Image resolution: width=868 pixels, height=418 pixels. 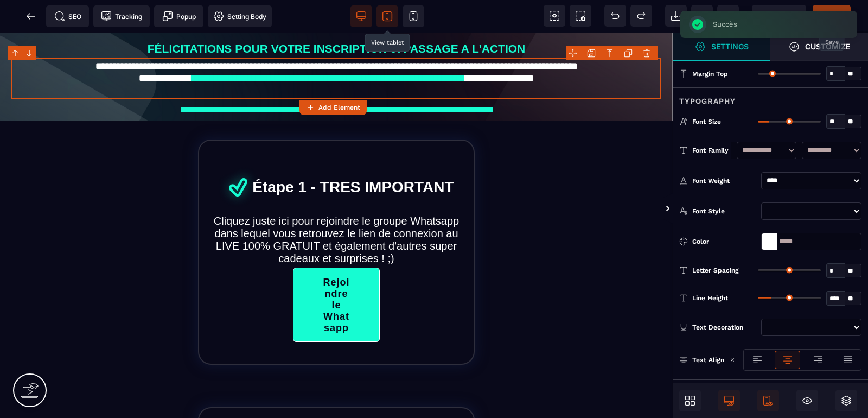 I want to click on span: Hide/Show Block, so click(x=807, y=401).